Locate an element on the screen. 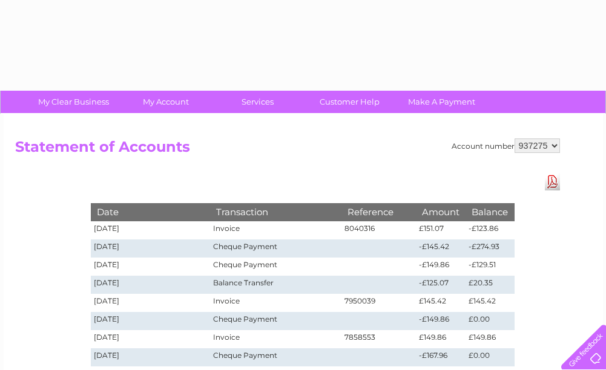 Image resolution: width=606 pixels, height=370 pixels. td: 7858553 is located at coordinates (379, 340).